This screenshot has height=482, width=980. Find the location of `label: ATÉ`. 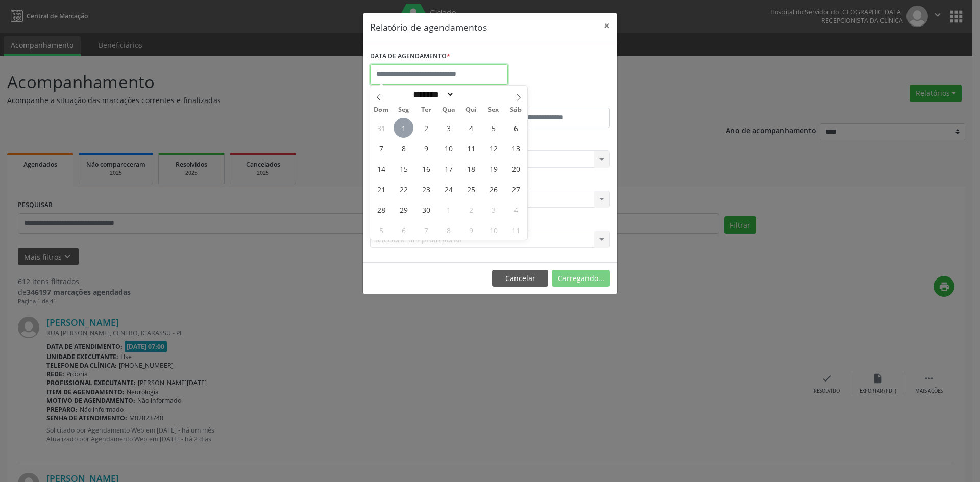

label: ATÉ is located at coordinates (551, 100).